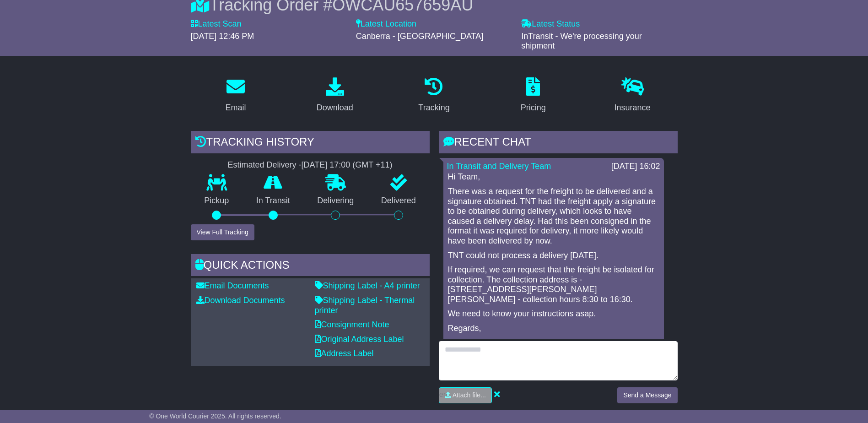 This screenshot has width=868, height=423. Describe the element at coordinates (310, 165) in the screenshot. I see `div: Estimated Delivery -` at that location.